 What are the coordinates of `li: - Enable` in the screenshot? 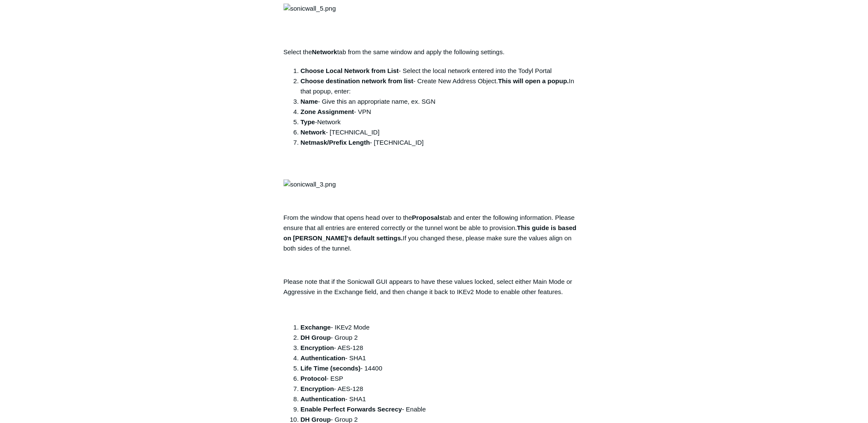 It's located at (443, 409).